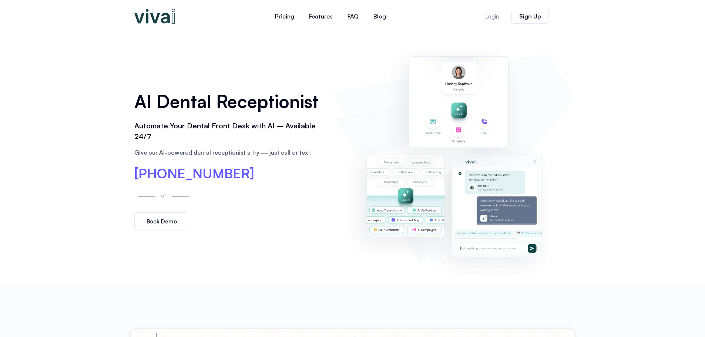 The width and height of the screenshot is (705, 337). What do you see at coordinates (164, 195) in the screenshot?
I see `p: or` at bounding box center [164, 195].